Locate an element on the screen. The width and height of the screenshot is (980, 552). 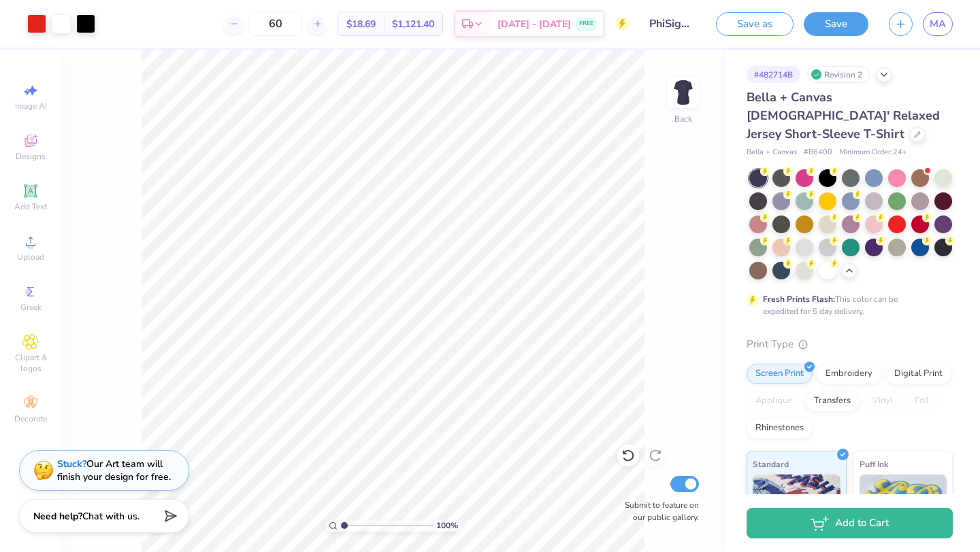
div: Screen Print is located at coordinates (779, 374).